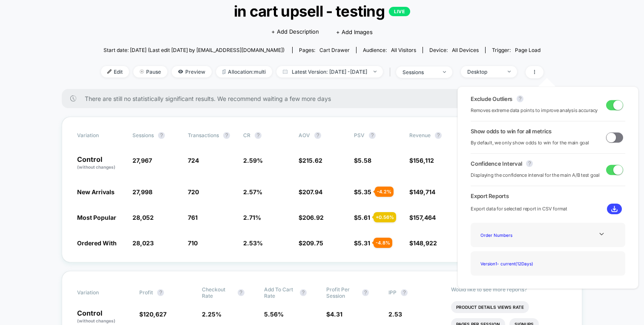 The image size is (644, 325). What do you see at coordinates (285, 71) in the screenshot?
I see `img: calendar` at bounding box center [285, 71].